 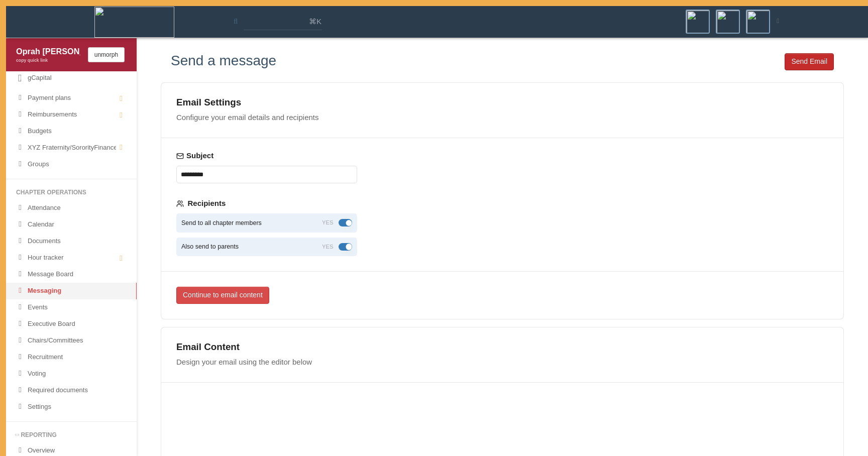 I want to click on label: Subject, so click(x=267, y=155).